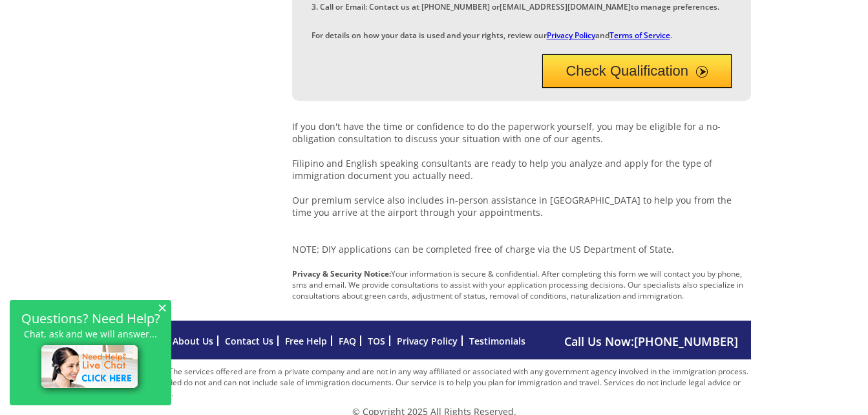  Describe the element at coordinates (640, 35) in the screenshot. I see `a: Terms of Service` at that location.